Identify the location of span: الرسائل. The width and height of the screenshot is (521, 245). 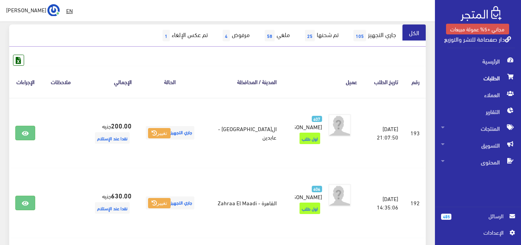
(480, 216).